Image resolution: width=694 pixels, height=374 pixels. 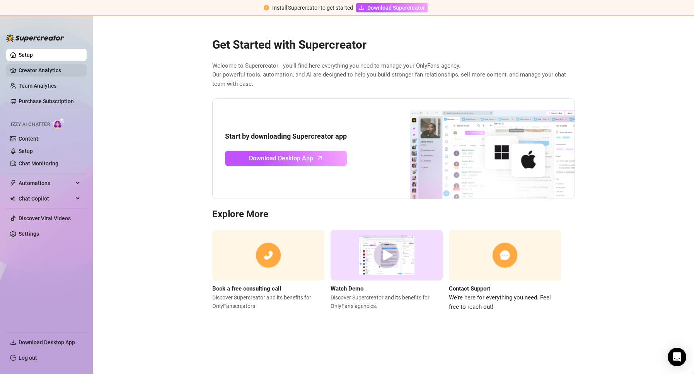 I want to click on strong: Start by downloading Supercreator app, so click(x=286, y=136).